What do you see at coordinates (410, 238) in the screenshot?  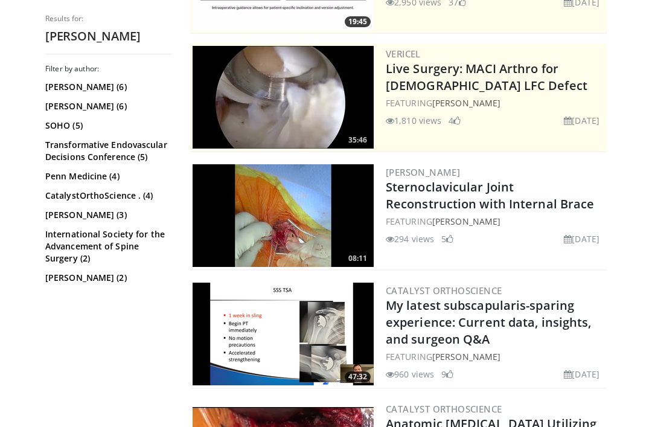 I see `li: 294 views` at bounding box center [410, 238].